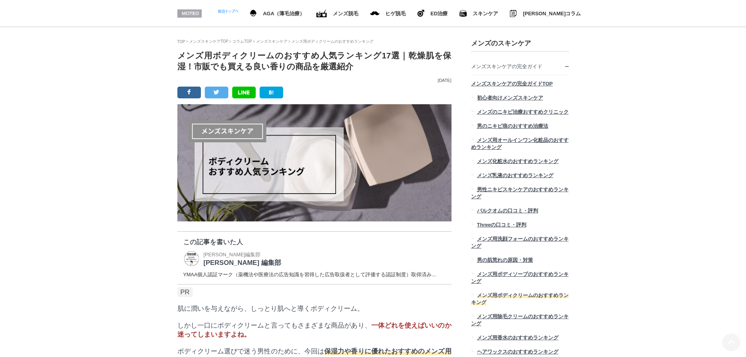 The width and height of the screenshot is (746, 357). Describe the element at coordinates (520, 127) in the screenshot. I see `a: 男のニキビ痕のおすすめ治療法` at that location.